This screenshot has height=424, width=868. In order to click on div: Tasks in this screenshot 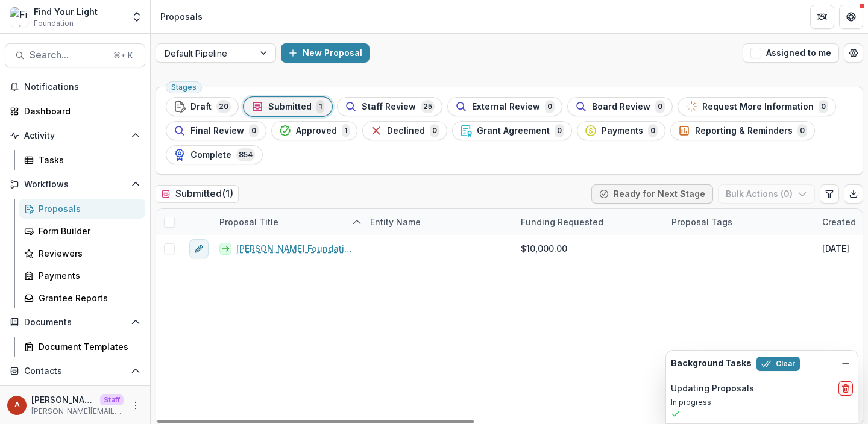, I will do `click(87, 159)`.